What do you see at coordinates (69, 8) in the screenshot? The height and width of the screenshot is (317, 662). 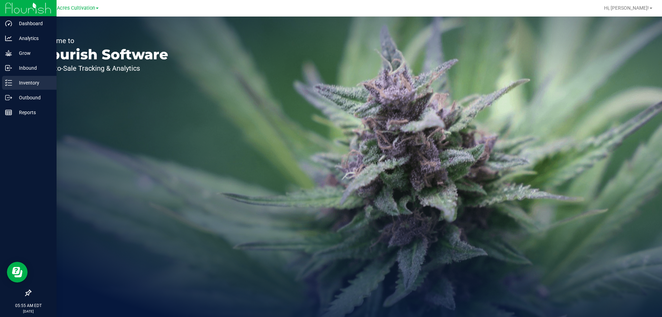 I see `span: Green Acres Cultivation` at bounding box center [69, 8].